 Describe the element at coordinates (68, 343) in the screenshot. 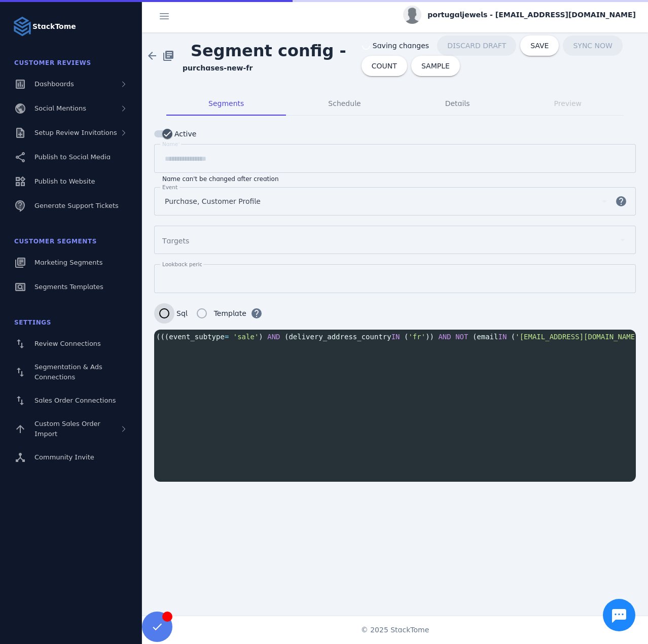

I see `span: Review Connections` at that location.